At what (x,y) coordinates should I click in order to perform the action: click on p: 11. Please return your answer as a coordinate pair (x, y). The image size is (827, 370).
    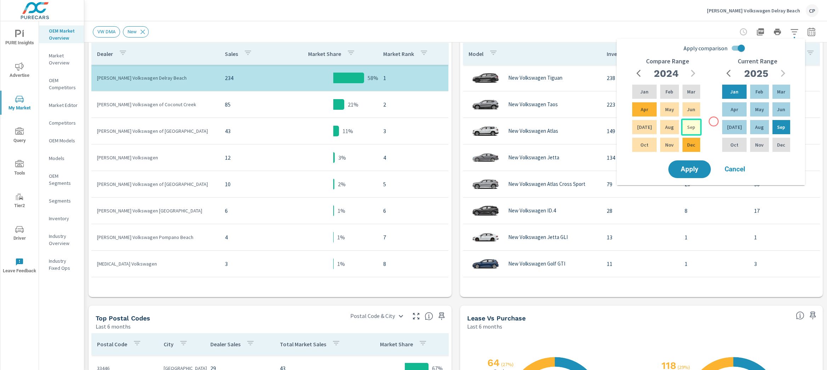
    Looking at the image, I should click on (640, 264).